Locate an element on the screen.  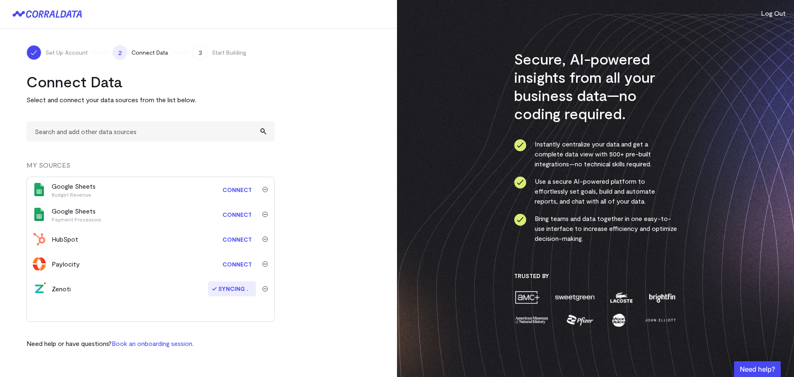
button: Log Out is located at coordinates (773, 13).